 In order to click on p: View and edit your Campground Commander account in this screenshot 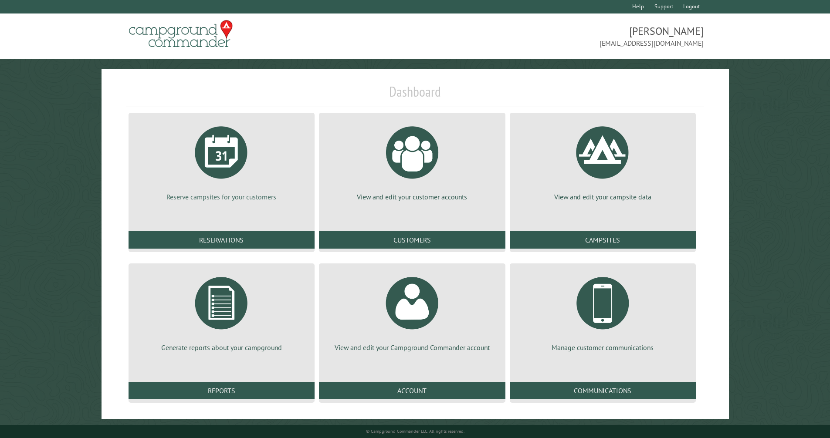, I will do `click(412, 348)`.